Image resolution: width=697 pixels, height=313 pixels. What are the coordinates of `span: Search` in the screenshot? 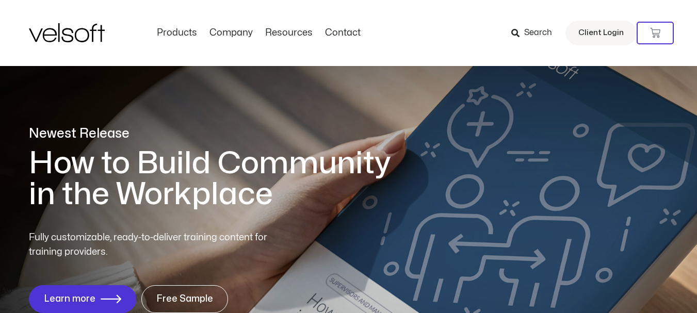 It's located at (538, 33).